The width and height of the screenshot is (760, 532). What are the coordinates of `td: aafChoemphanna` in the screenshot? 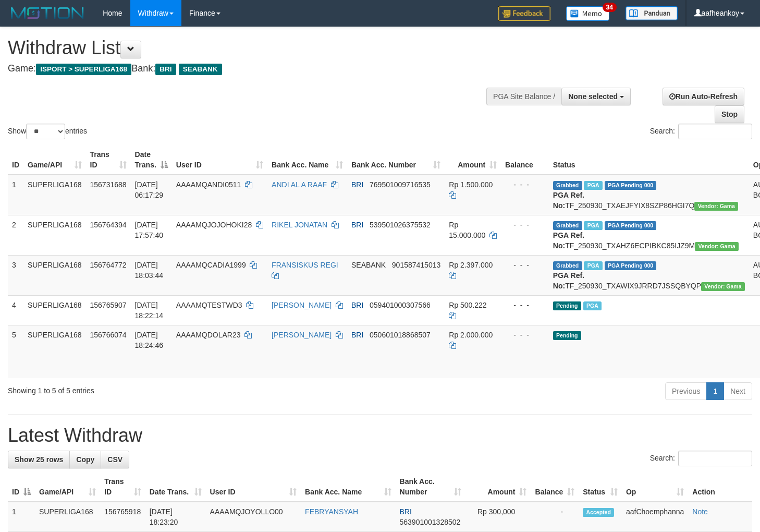 It's located at (655, 516).